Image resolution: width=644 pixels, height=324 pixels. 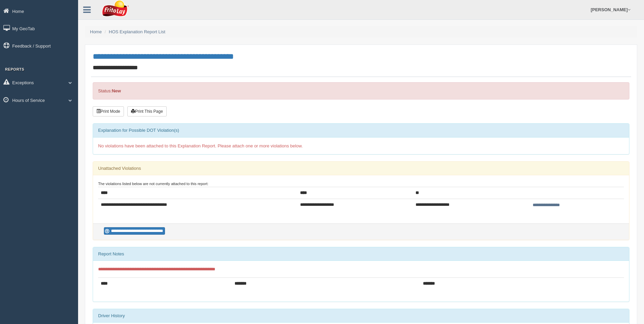 What do you see at coordinates (108, 112) in the screenshot?
I see `button: Print Mode` at bounding box center [108, 112].